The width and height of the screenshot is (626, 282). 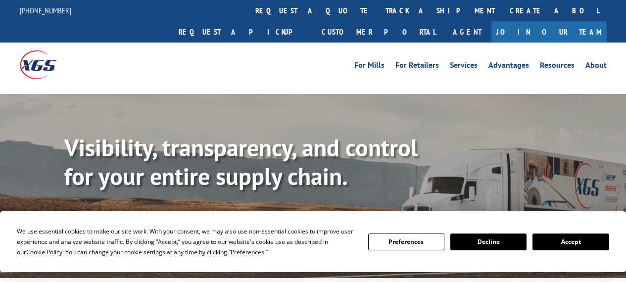 What do you see at coordinates (241, 162) in the screenshot?
I see `b: Visibility, transparency, and control for your entire supply chain.` at bounding box center [241, 162].